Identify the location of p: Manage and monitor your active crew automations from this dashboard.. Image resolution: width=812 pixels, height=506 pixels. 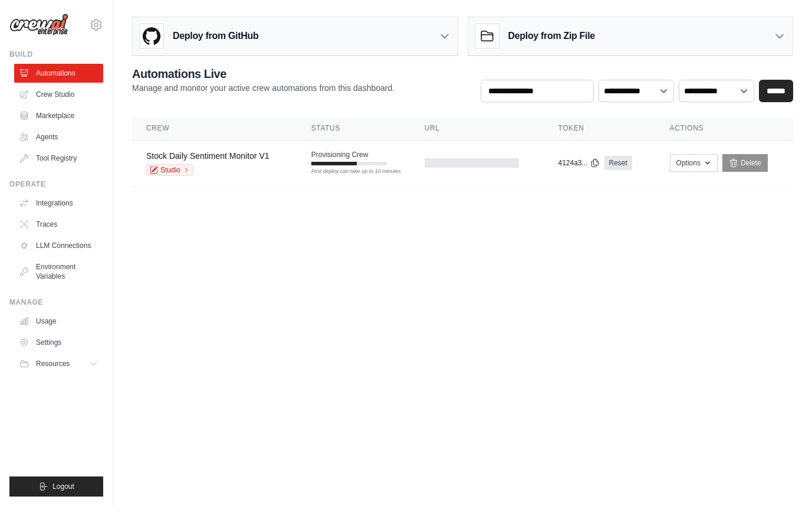
(263, 88).